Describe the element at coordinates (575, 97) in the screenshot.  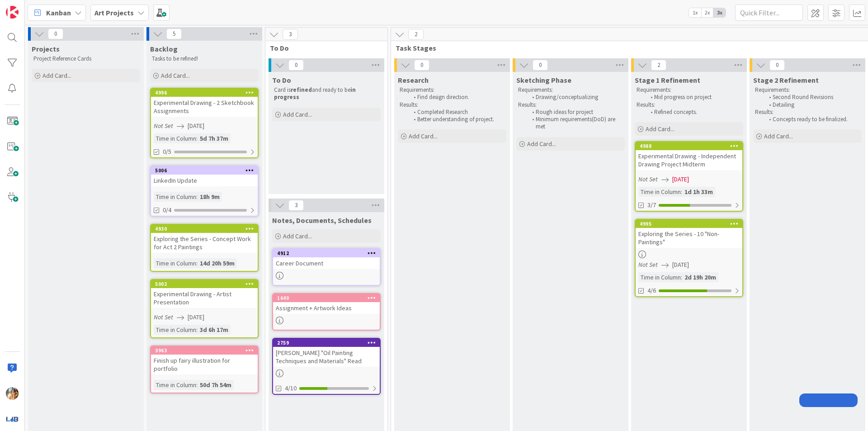
I see `li: Drawing/conceptualizing` at that location.